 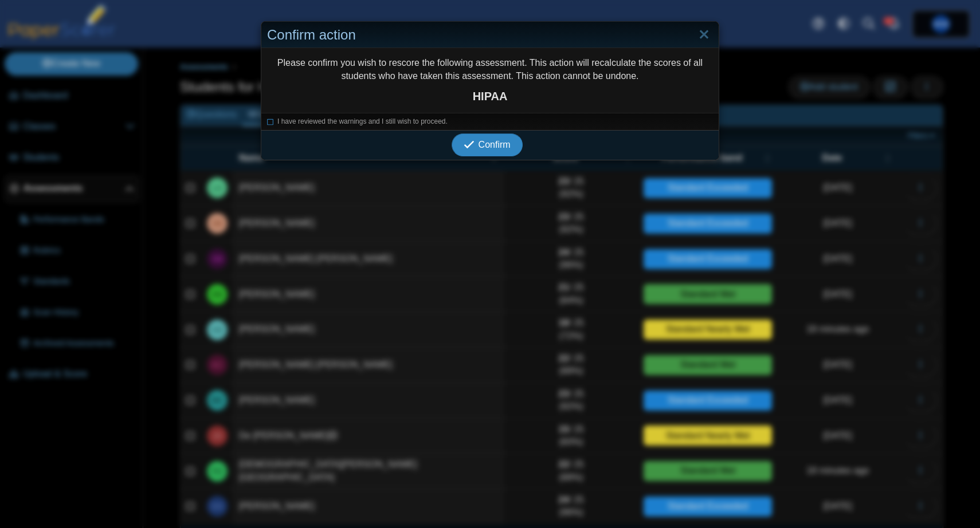 What do you see at coordinates (704, 35) in the screenshot?
I see `a: Close` at bounding box center [704, 35].